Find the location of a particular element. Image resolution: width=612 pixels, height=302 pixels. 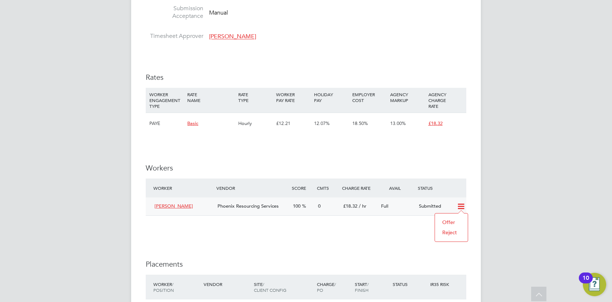

div: WORKER ENGAGEMENT TYPE is located at coordinates (166, 100).